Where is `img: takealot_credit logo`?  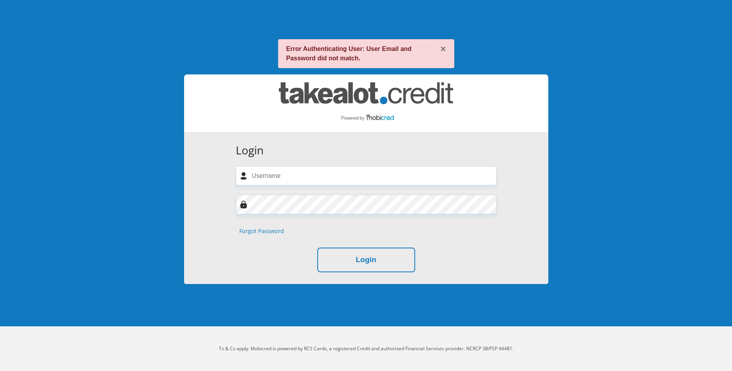 img: takealot_credit logo is located at coordinates (366, 103).